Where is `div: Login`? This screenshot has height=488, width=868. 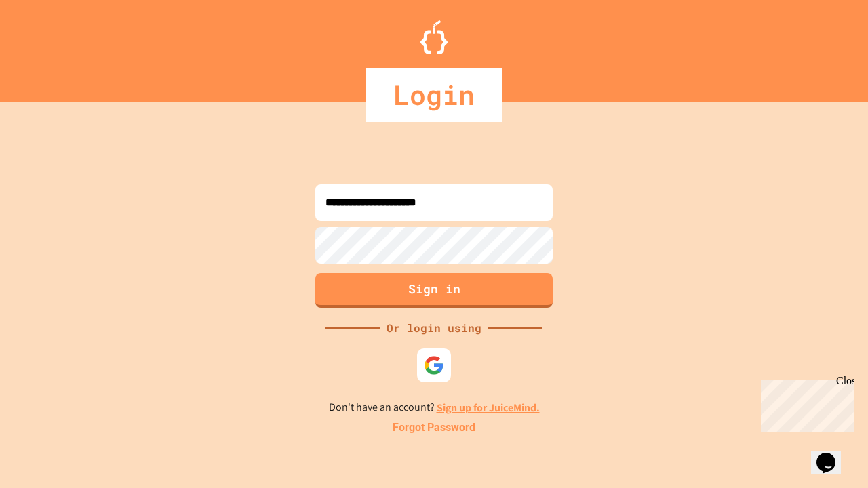
div: Login is located at coordinates (434, 95).